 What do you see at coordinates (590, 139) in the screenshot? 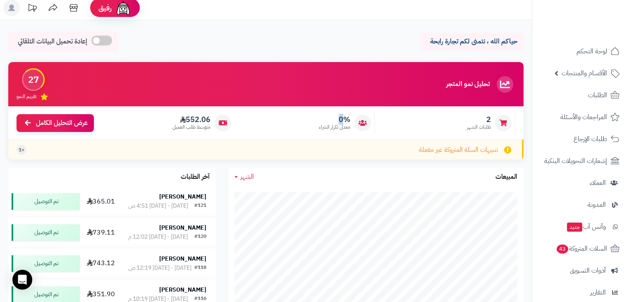
I see `span: طلبات الإرجاع` at bounding box center [590, 139].